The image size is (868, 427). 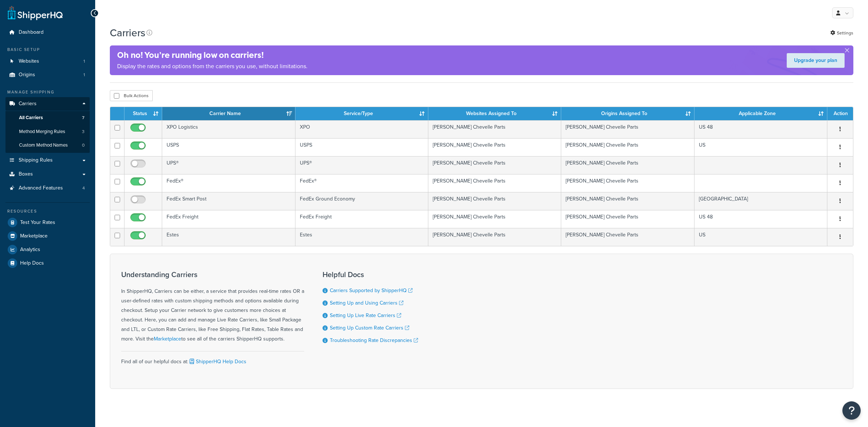 What do you see at coordinates (212, 359) in the screenshot?
I see `div: Find all of our helpful docs at:` at bounding box center [212, 359].